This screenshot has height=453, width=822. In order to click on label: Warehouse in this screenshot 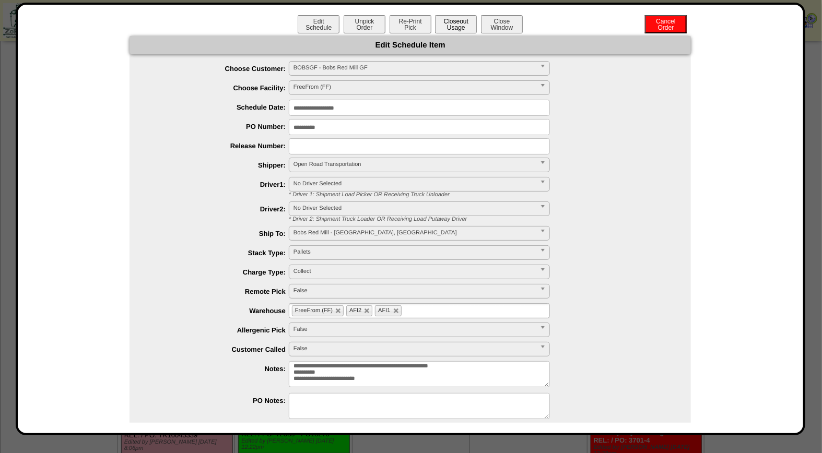, I will do `click(219, 311)`.